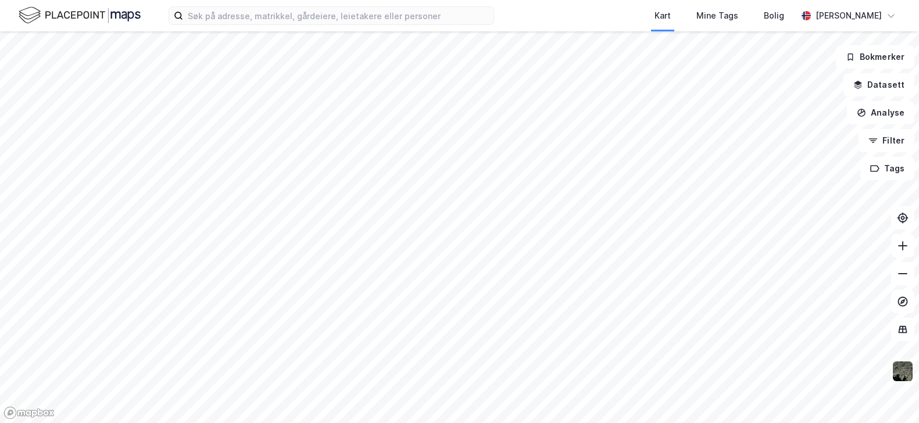 This screenshot has height=423, width=919. What do you see at coordinates (29, 413) in the screenshot?
I see `a: Mapbox homepage` at bounding box center [29, 413].